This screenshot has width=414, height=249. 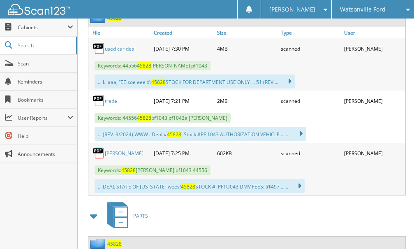 What do you see at coordinates (183, 32) in the screenshot?
I see `a: Created` at bounding box center [183, 32].